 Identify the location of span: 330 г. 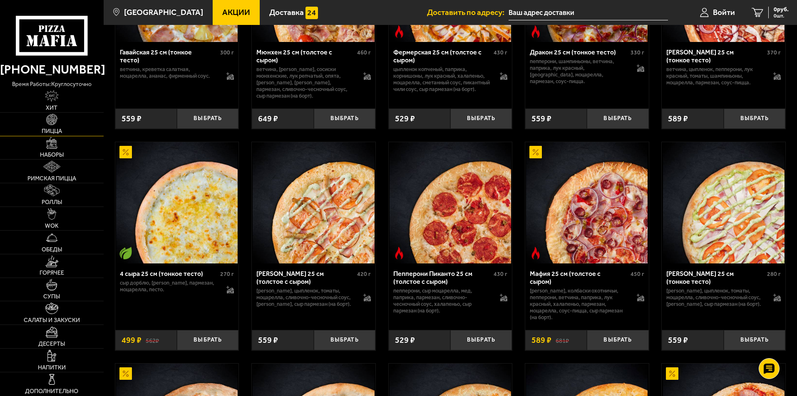
(637, 52).